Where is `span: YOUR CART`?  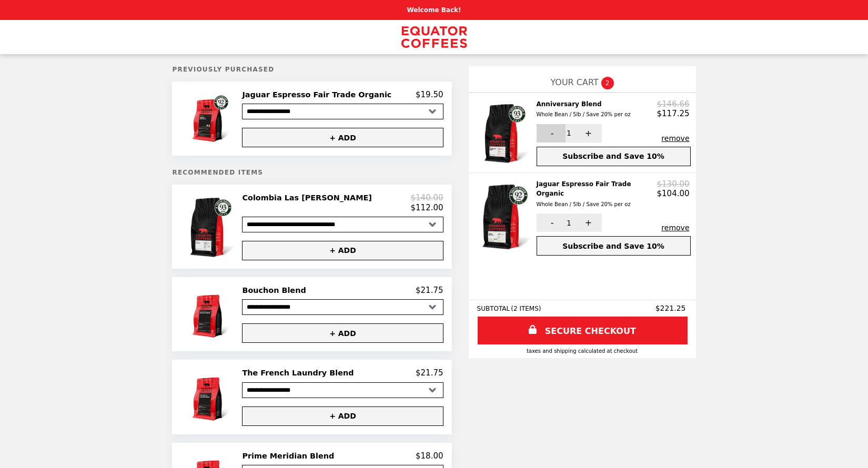 span: YOUR CART is located at coordinates (574, 82).